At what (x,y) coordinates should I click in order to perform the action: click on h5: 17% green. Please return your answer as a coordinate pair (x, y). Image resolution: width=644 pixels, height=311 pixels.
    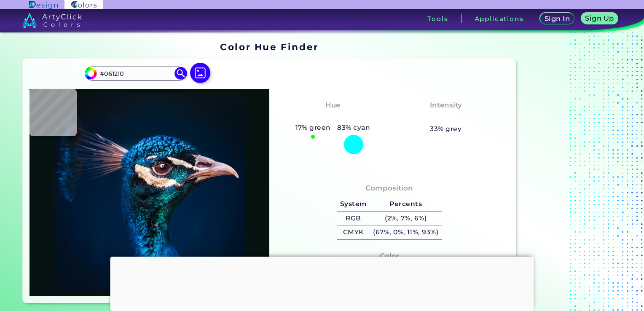
    Looking at the image, I should click on (313, 128).